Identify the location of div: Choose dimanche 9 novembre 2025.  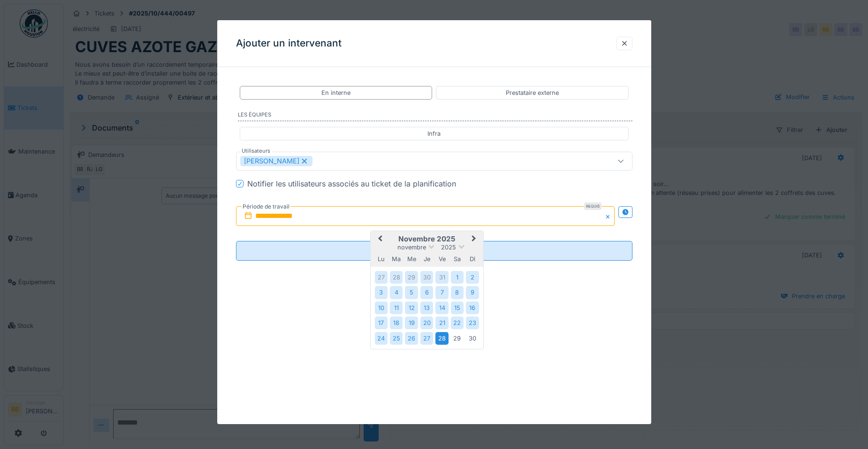
(472, 292).